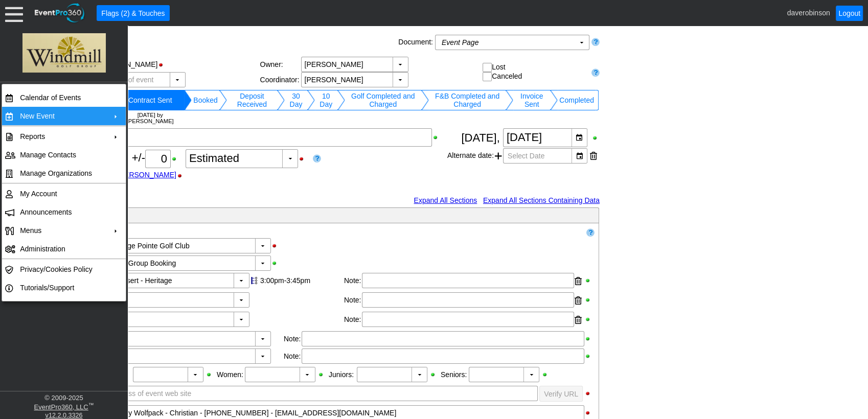 Image resolution: width=868 pixels, height=419 pixels. What do you see at coordinates (151, 394) in the screenshot?
I see `span: Address of event web site` at bounding box center [151, 394].